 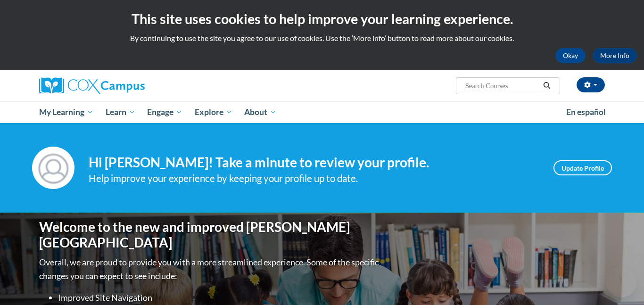 What do you see at coordinates (165, 112) in the screenshot?
I see `a: Engage` at bounding box center [165, 112].